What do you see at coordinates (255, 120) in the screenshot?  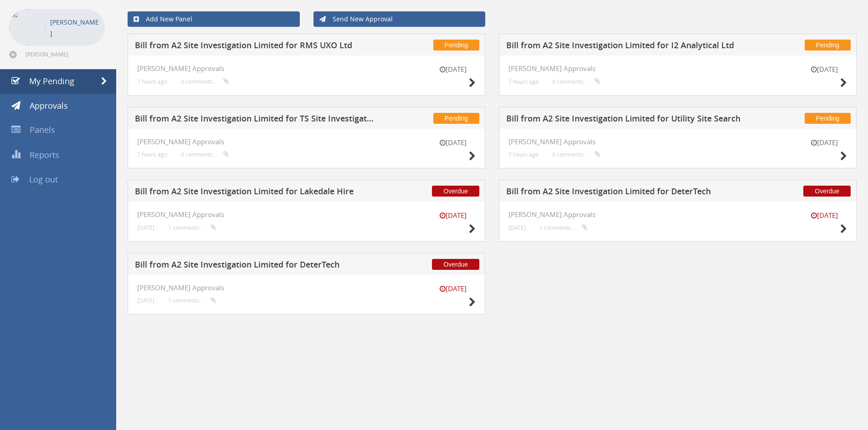 I see `h5: Bill from A2 Site Investigation Limited for TS Site Investigation Ltd` at bounding box center [255, 120].